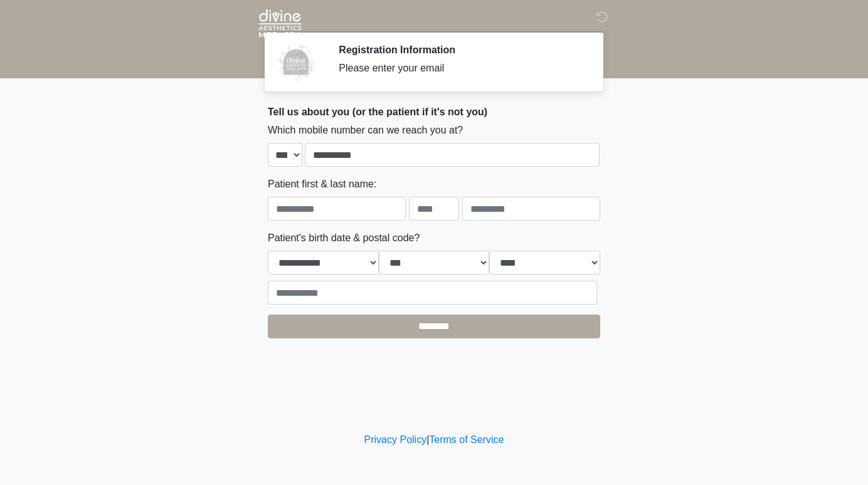  Describe the element at coordinates (297, 63) in the screenshot. I see `img: Agent Avatar` at that location.